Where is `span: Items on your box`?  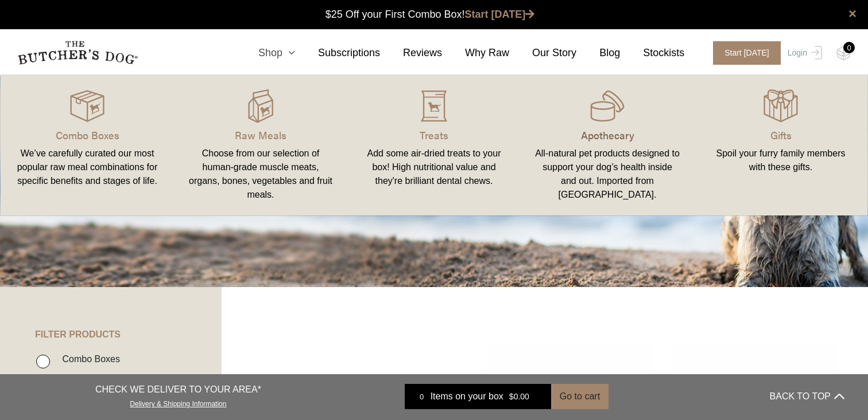
span: Items on your box is located at coordinates (467, 396).